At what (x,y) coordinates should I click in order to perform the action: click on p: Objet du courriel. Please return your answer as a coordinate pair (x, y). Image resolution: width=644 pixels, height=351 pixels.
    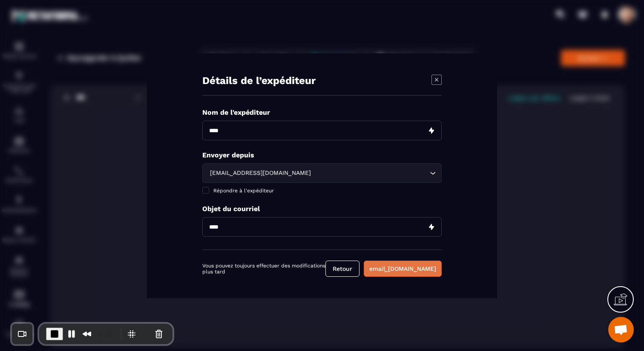
    Looking at the image, I should click on (322, 208).